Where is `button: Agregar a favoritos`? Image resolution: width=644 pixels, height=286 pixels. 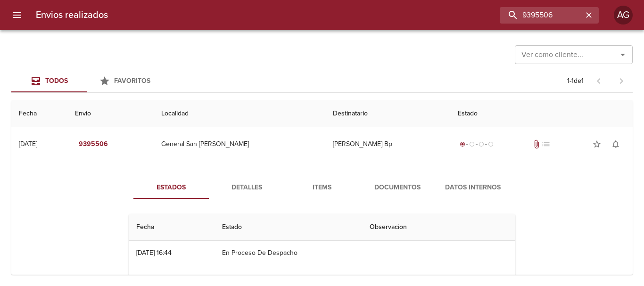 button: Agregar a favoritos is located at coordinates (597, 144).